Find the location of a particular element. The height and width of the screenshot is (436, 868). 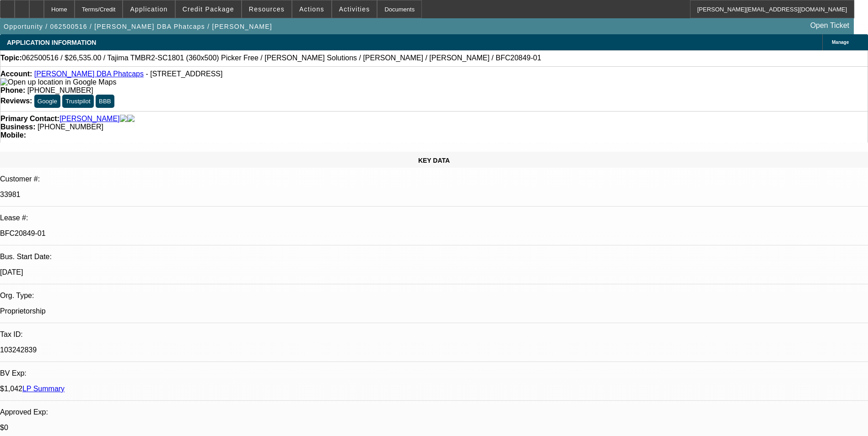

a: LP Summary is located at coordinates (44, 389).